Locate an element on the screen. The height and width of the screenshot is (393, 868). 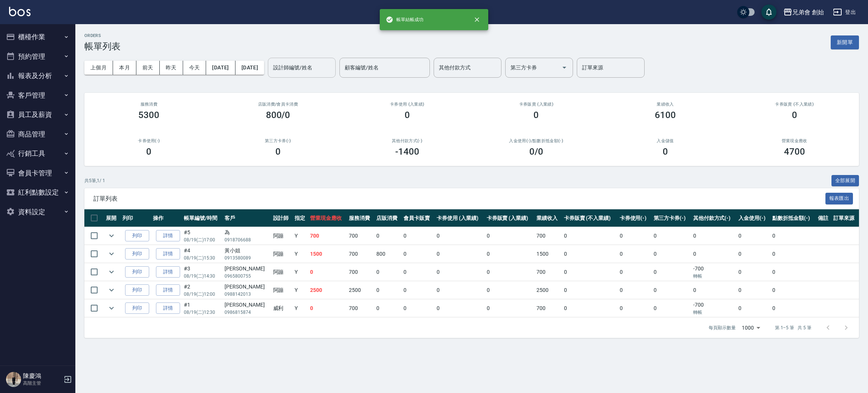
td: Y is located at coordinates (301, 236).